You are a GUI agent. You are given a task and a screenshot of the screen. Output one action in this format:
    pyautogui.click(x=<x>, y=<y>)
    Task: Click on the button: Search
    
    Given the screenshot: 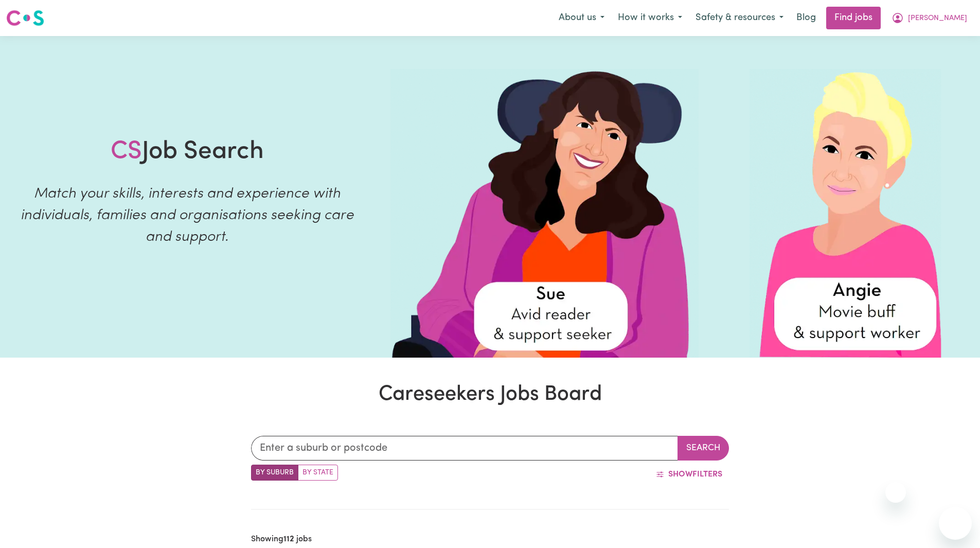 What is the action you would take?
    pyautogui.click(x=703, y=448)
    